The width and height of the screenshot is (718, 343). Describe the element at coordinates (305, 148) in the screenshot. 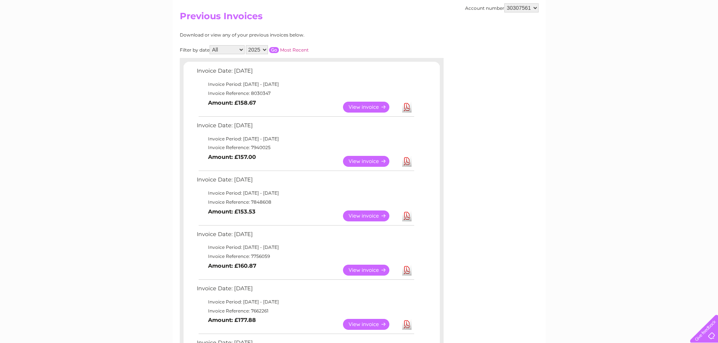

I see `td: Invoice Reference: 7940025` at that location.